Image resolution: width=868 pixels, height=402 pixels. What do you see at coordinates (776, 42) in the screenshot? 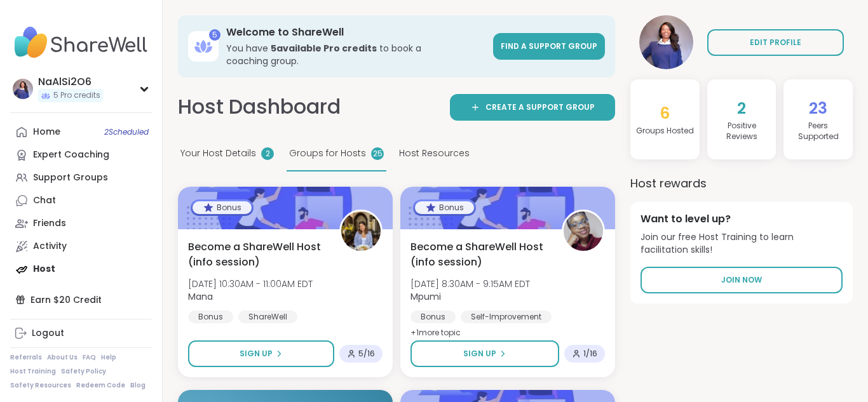
I see `a: EDIT PROFILE` at bounding box center [776, 42].